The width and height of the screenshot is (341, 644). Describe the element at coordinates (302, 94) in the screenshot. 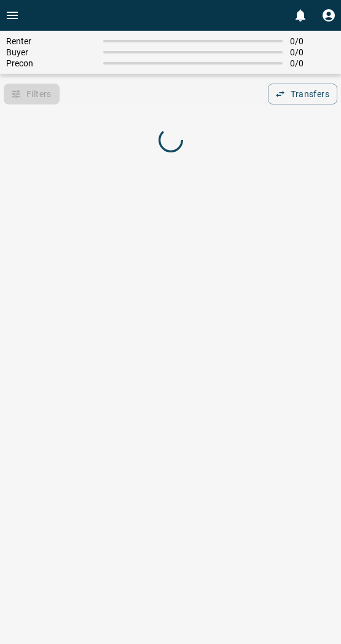

I see `button: Transfers` at that location.